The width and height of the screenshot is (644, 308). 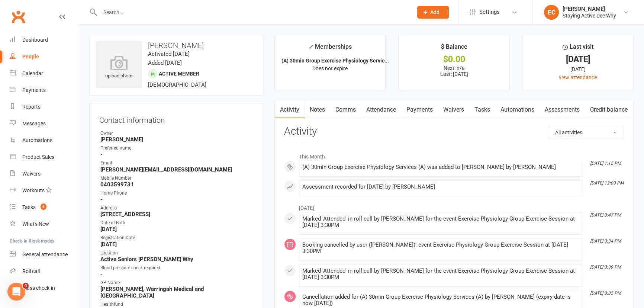 What do you see at coordinates (44, 288) in the screenshot?
I see `a: Class kiosk mode` at bounding box center [44, 288].